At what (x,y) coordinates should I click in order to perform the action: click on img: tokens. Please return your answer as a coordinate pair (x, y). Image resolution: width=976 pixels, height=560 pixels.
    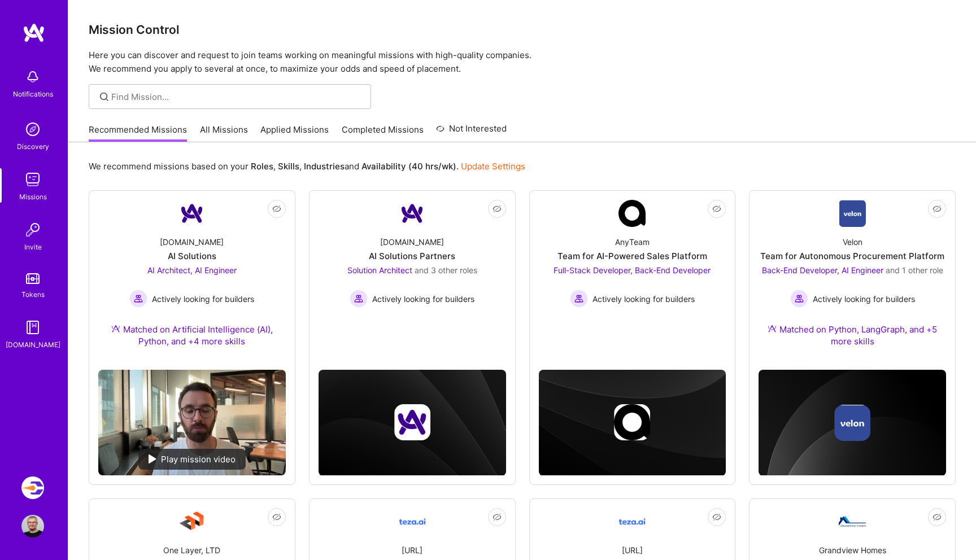
    Looking at the image, I should click on (33, 278).